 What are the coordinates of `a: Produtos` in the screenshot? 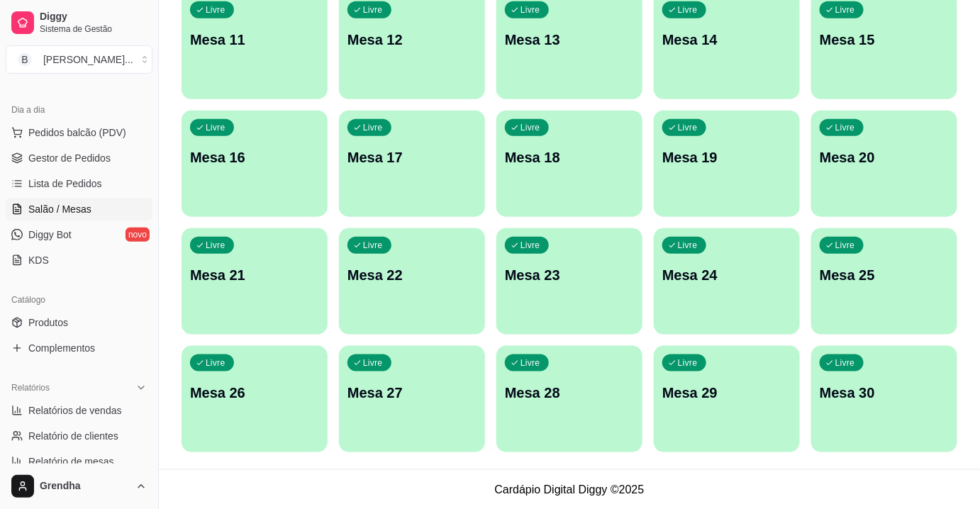 It's located at (79, 322).